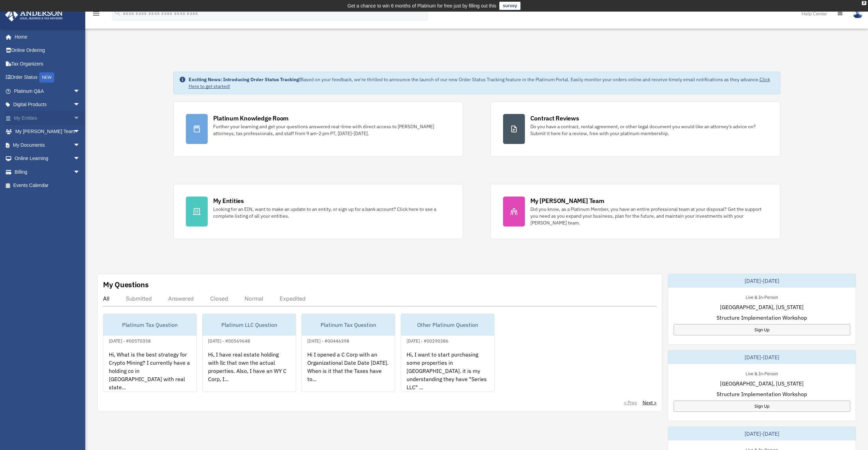 Image resolution: width=868 pixels, height=450 pixels. I want to click on a: survey, so click(510, 6).